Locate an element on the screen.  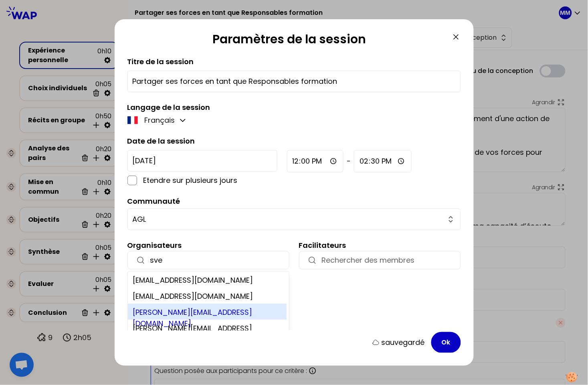
label: Organisateurs is located at coordinates (155, 245).